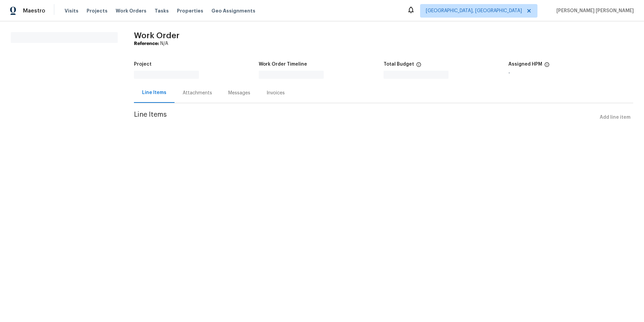  I want to click on span: Line Items, so click(365, 117).